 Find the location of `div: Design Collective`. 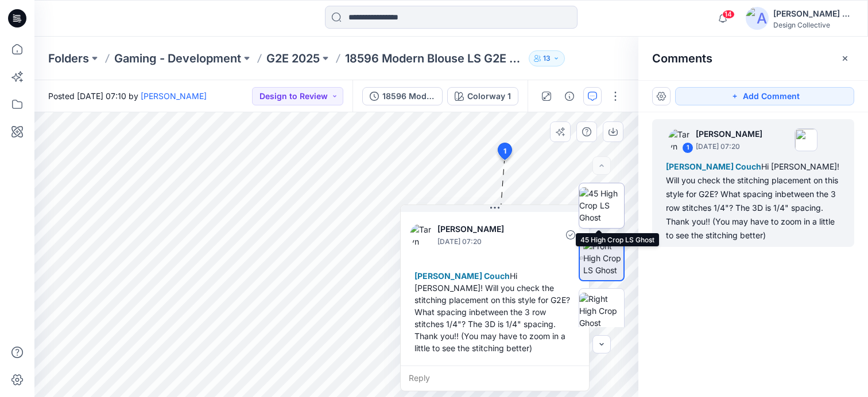

div: Design Collective is located at coordinates (814, 25).